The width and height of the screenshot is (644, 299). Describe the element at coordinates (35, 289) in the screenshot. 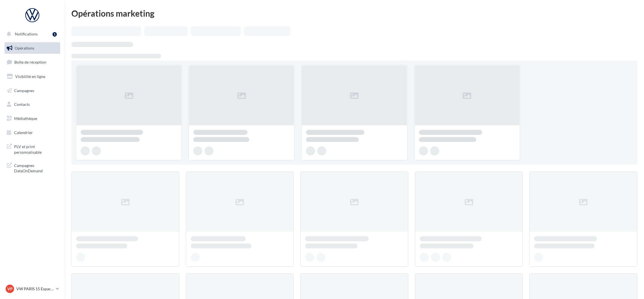

I see `p: VW PARIS 15 Espace Suffren` at that location.